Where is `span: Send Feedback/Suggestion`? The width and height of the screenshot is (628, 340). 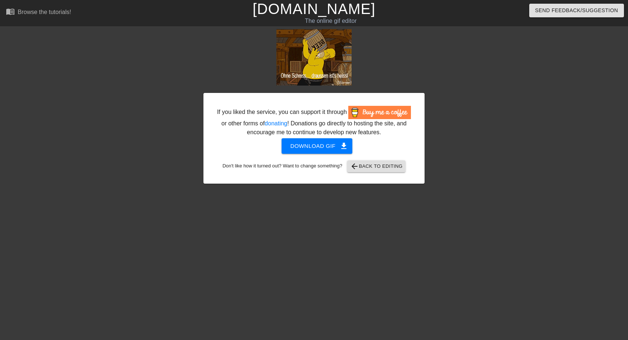 span: Send Feedback/Suggestion is located at coordinates (577, 10).